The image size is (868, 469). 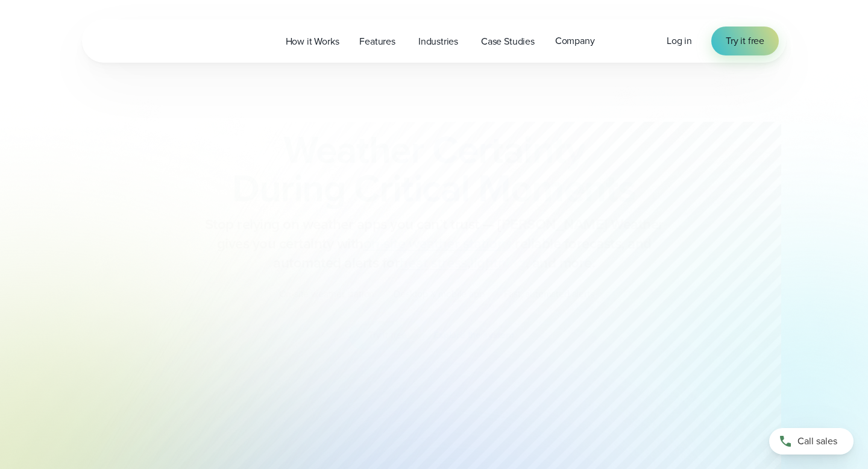 I want to click on span: Try it free, so click(x=745, y=41).